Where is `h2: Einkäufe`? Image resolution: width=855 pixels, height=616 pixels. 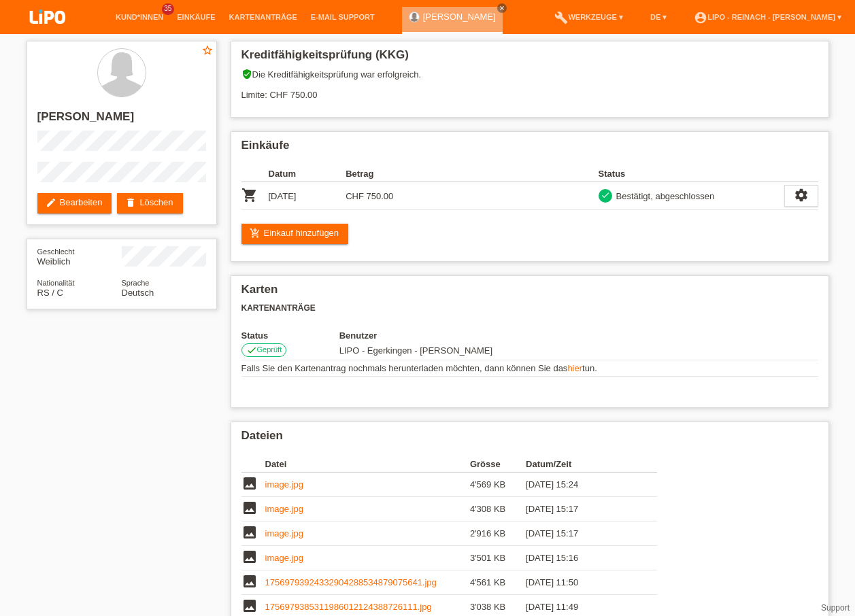 h2: Einkäufe is located at coordinates (529, 149).